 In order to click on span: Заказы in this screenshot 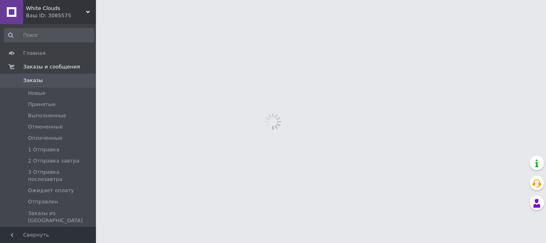, I will do `click(33, 80)`.